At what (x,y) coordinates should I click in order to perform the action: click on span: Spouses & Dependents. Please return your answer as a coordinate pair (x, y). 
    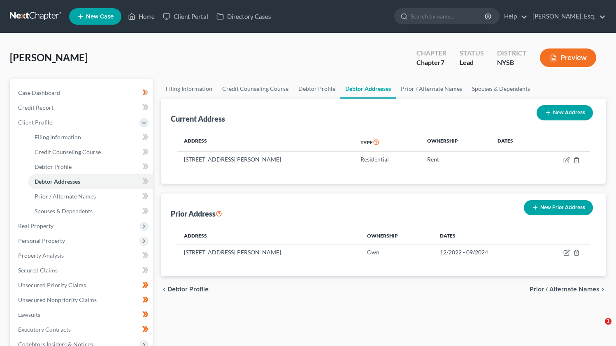
    Looking at the image, I should click on (63, 211).